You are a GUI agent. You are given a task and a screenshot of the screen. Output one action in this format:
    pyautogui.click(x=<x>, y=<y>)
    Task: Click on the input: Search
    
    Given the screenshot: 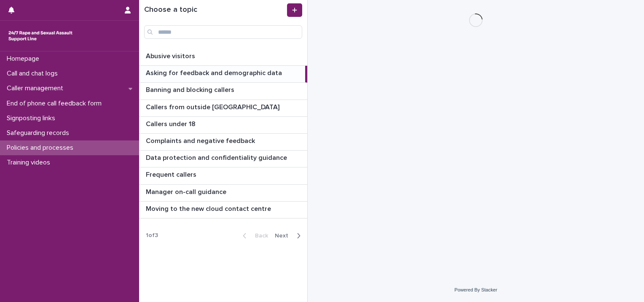 What is the action you would take?
    pyautogui.click(x=223, y=32)
    